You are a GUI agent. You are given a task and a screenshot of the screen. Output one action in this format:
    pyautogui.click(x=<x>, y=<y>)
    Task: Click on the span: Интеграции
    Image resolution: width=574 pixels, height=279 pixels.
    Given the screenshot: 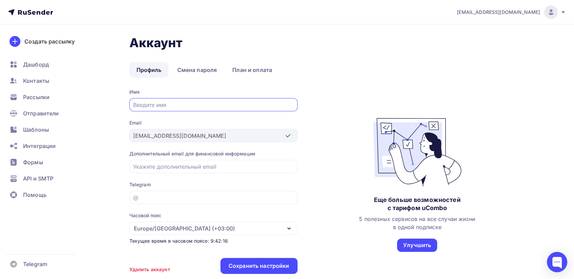 What is the action you would take?
    pyautogui.click(x=39, y=146)
    